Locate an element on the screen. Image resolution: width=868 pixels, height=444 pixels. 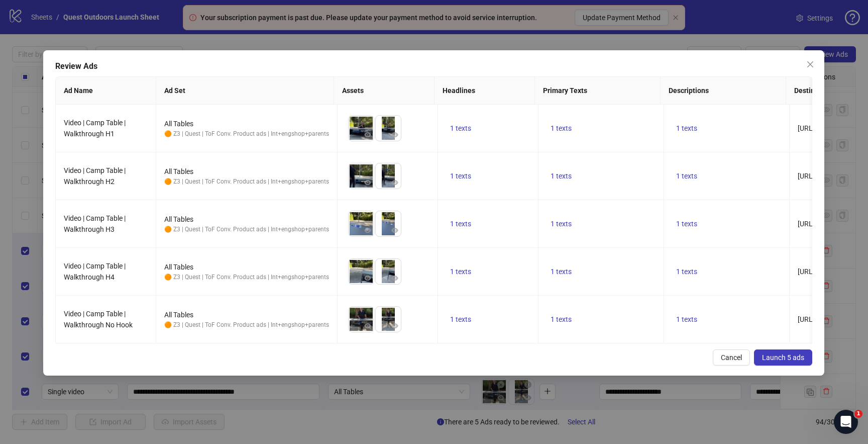
span: Video | Camp Table | Walkthrough No Hook is located at coordinates (98, 319).